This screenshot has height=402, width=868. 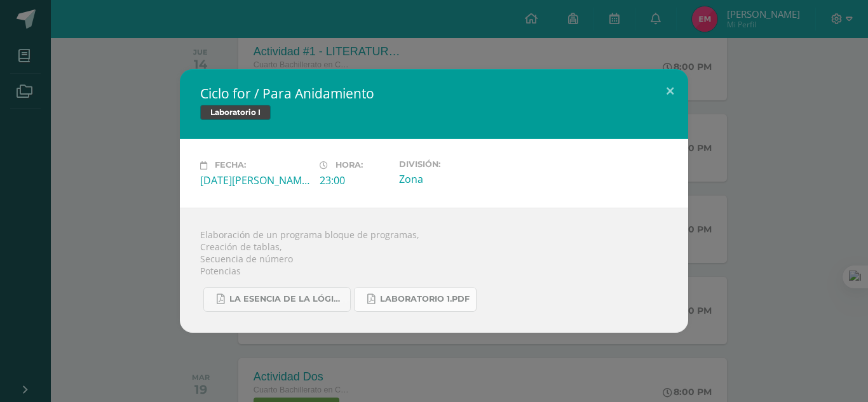 What do you see at coordinates (434, 270) in the screenshot?
I see `div: Elaboración de un programa bloque de programas, Creación de tablas, Secuencia de número Potencias` at bounding box center [434, 270].